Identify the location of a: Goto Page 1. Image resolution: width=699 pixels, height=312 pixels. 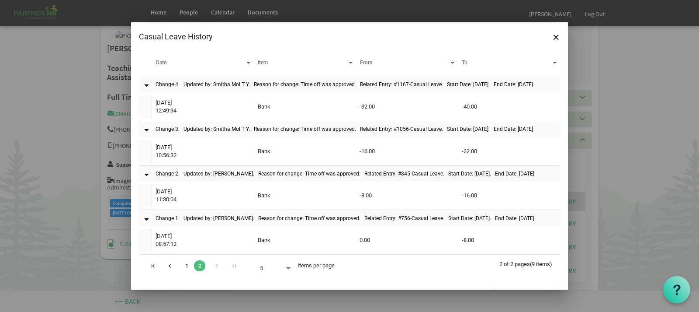
(187, 265).